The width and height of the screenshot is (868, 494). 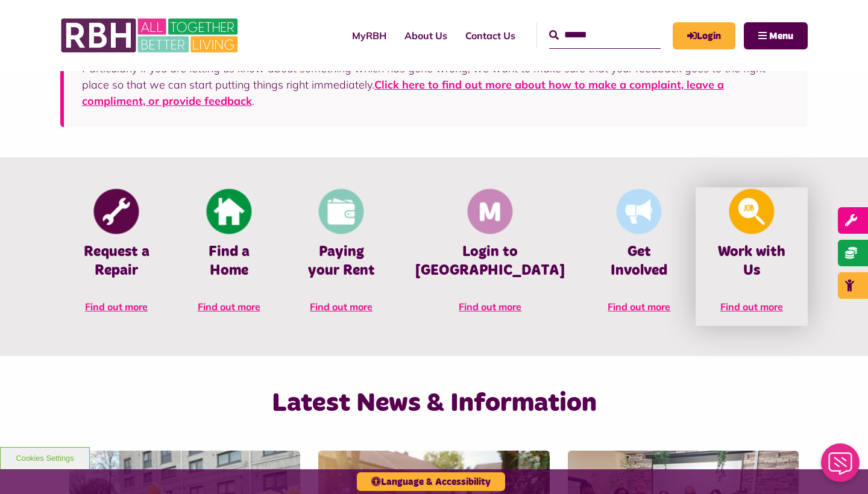 What do you see at coordinates (490, 35) in the screenshot?
I see `a: Contact Us` at bounding box center [490, 35].